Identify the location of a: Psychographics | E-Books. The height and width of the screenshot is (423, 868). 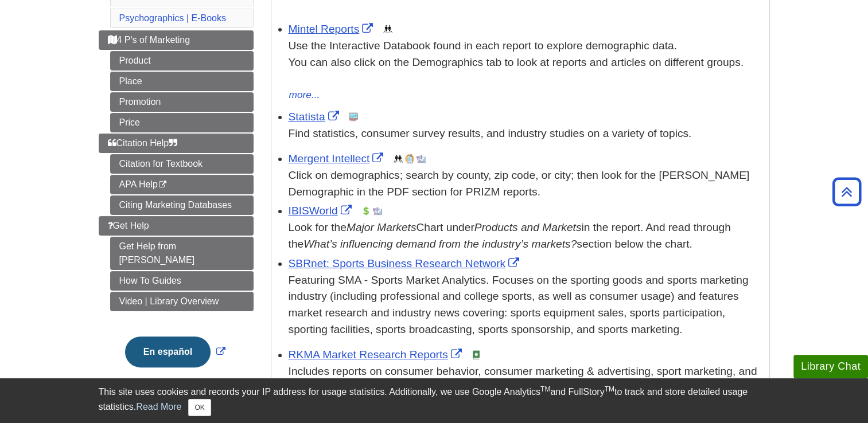
(173, 18).